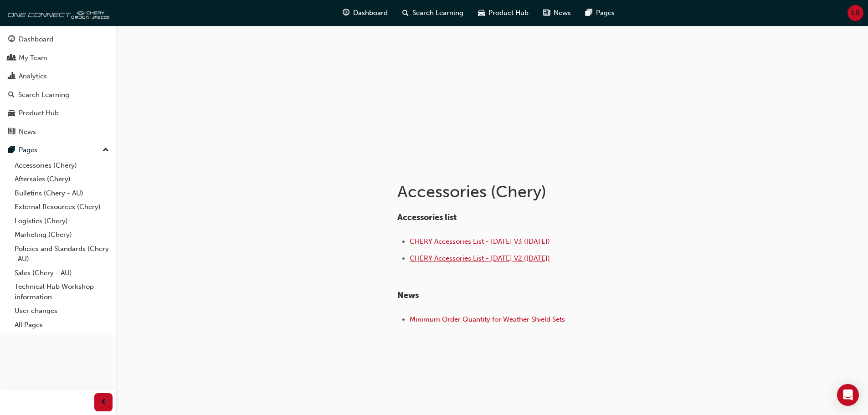  What do you see at coordinates (427, 217) in the screenshot?
I see `span: Accessories list` at bounding box center [427, 217].